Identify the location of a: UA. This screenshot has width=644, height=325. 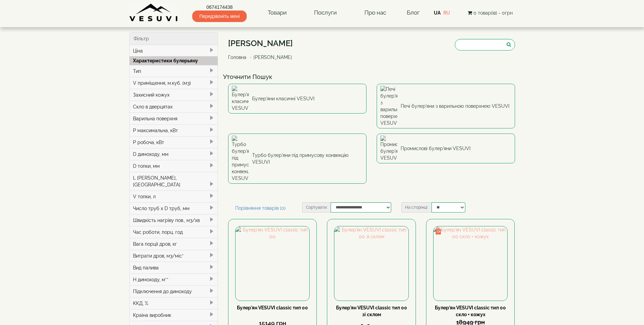
(437, 13).